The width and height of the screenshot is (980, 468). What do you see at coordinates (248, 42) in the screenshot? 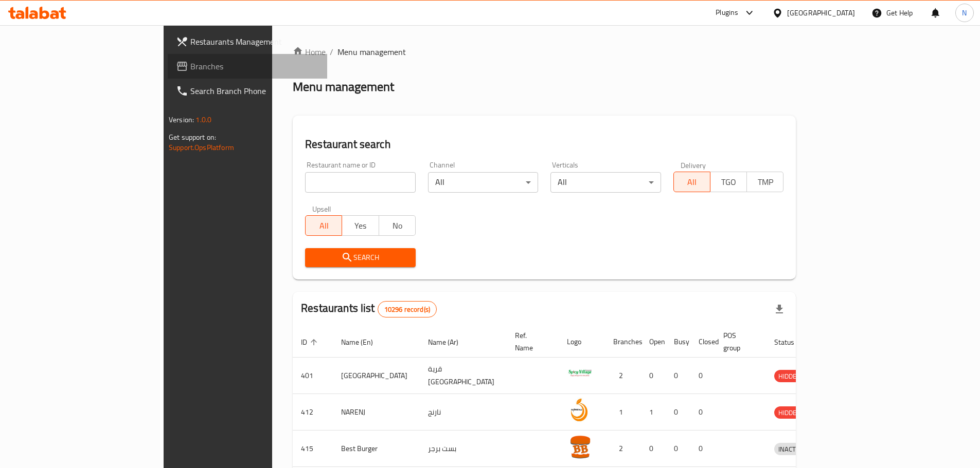
I see `a: Restaurants Management` at bounding box center [248, 42].